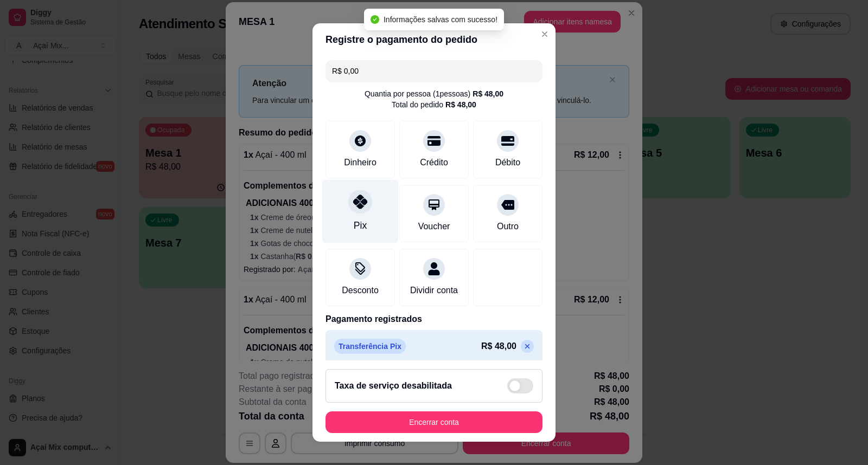  Describe the element at coordinates (498, 346) in the screenshot. I see `p: R$ 48,00` at that location.